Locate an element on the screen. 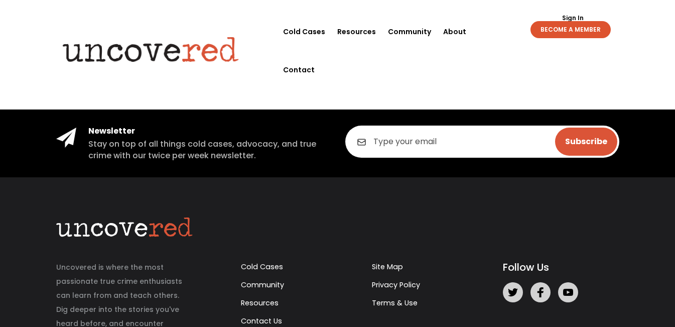  img: Uncovered logo is located at coordinates (151, 49).